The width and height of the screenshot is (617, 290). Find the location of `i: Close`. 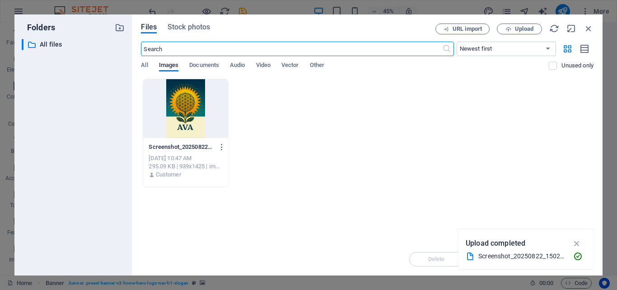

i: Close is located at coordinates (589, 28).